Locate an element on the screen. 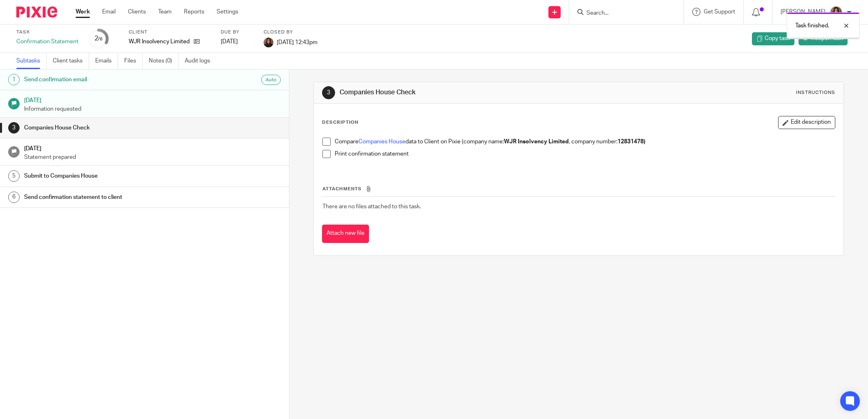 Image resolution: width=868 pixels, height=419 pixels. a: Audit logs is located at coordinates (200, 61).